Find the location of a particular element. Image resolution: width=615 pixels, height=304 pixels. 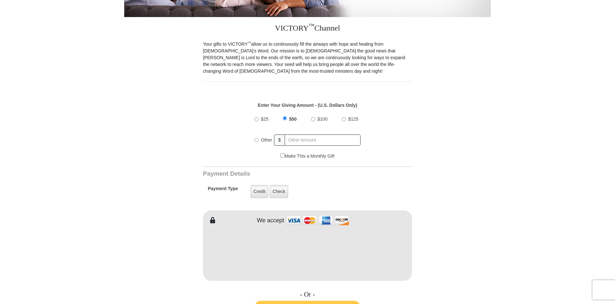

span: $100 is located at coordinates (322, 119).